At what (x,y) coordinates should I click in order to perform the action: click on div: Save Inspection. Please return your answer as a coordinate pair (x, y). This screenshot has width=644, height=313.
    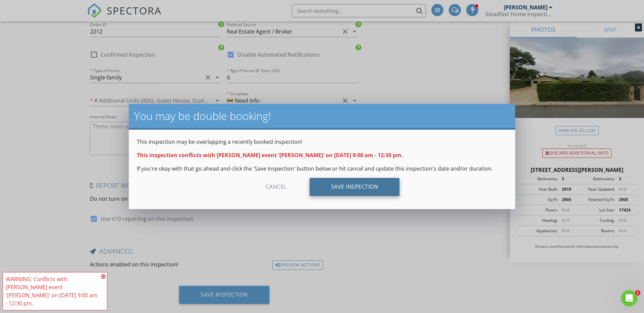
    Looking at the image, I should click on (354, 187).